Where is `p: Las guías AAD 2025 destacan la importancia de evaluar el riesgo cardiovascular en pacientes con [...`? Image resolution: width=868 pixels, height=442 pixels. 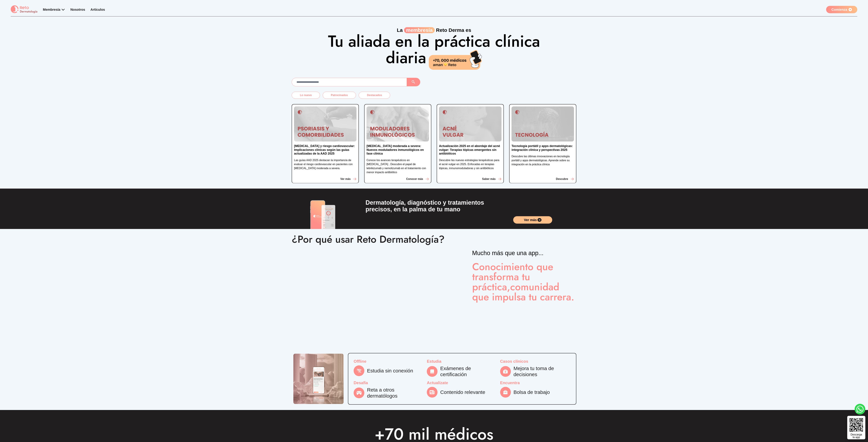 p: Las guías AAD 2025 destacan la importancia de evaluar el riesgo cardiovascular en pacientes con [... is located at coordinates (325, 165).